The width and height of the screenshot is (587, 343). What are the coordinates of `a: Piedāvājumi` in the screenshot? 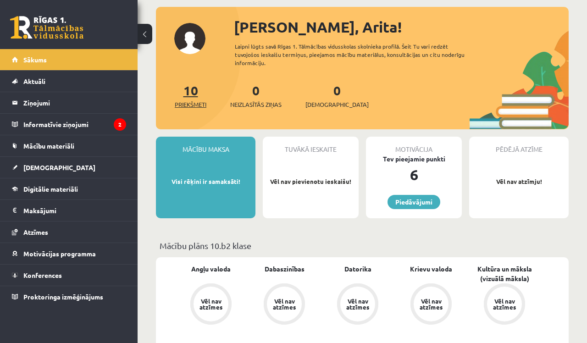 It's located at (414, 202).